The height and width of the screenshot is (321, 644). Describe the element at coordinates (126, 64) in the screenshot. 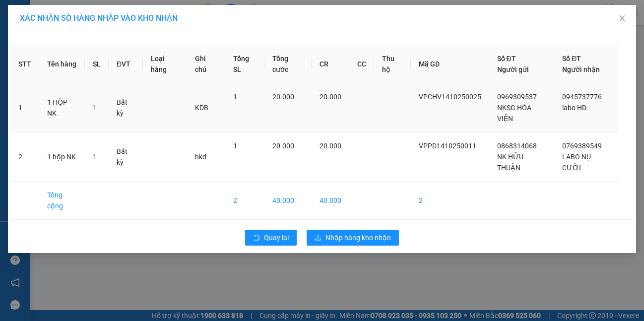

I see `th: ĐVT` at that location.